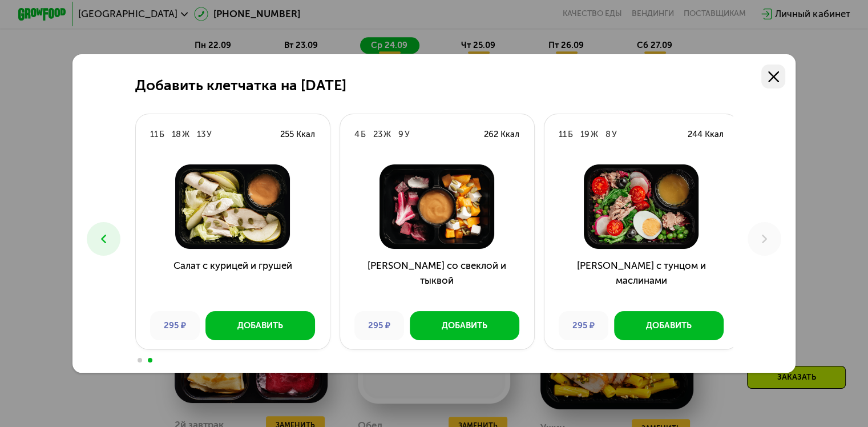 This screenshot has height=427, width=868. I want to click on div: 23, so click(377, 134).